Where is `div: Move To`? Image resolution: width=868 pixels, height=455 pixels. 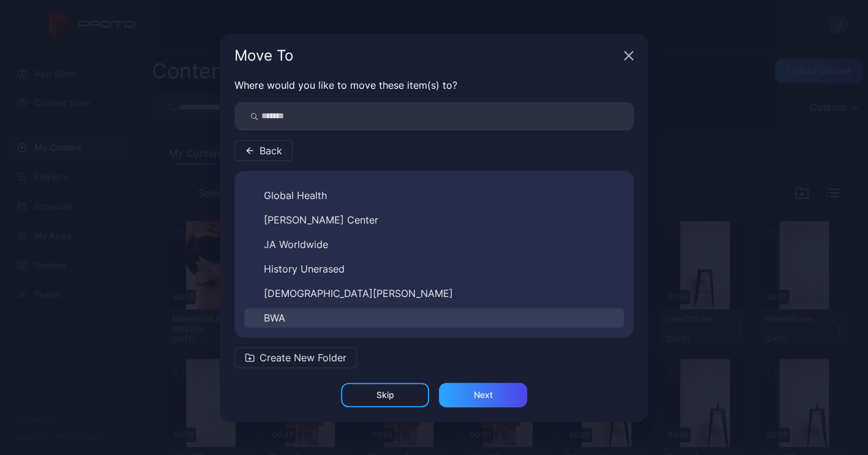
div: Move To is located at coordinates (427, 56).